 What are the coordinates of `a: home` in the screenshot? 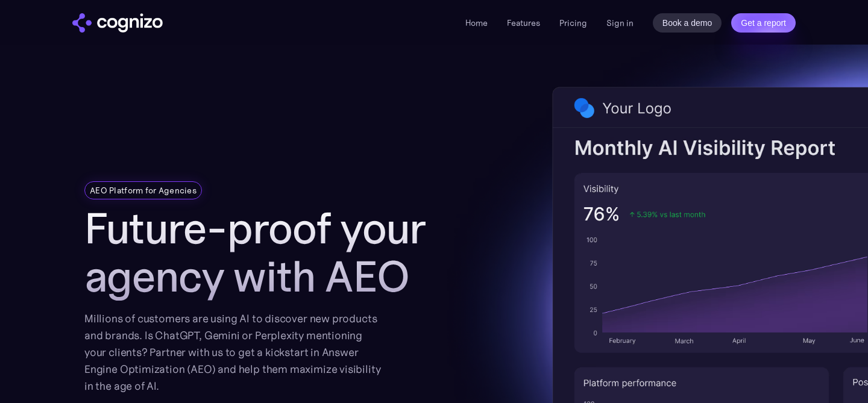 It's located at (118, 23).